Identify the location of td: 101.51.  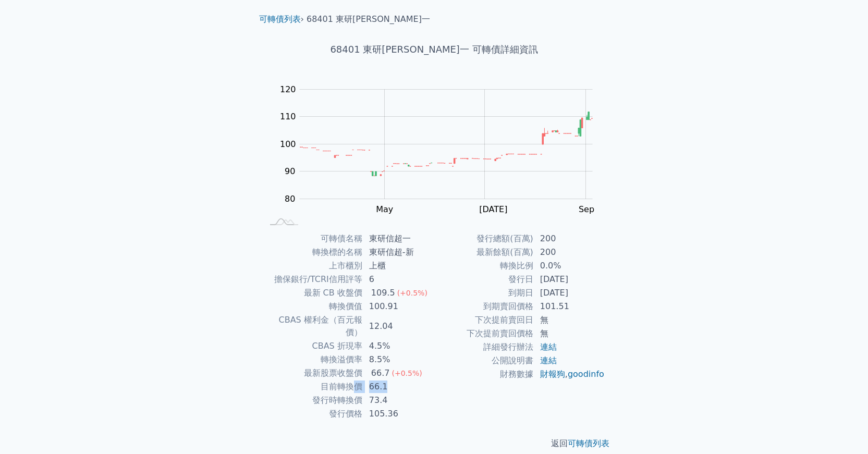
(570, 307).